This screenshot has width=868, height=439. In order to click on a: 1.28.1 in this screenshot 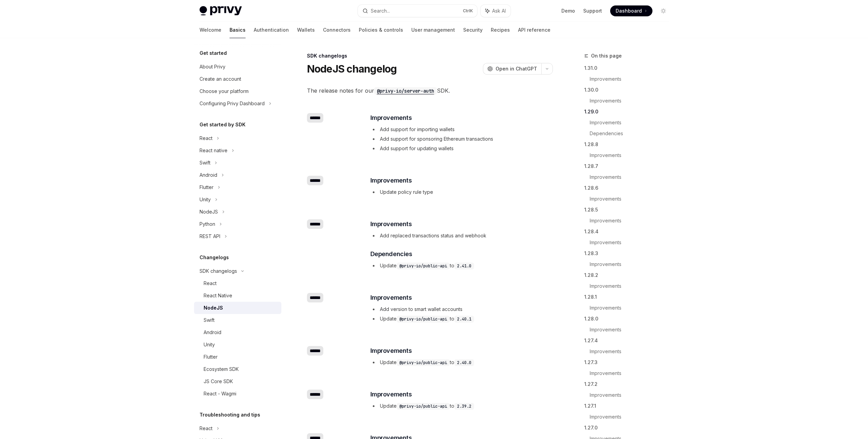, I will do `click(629, 298)`.